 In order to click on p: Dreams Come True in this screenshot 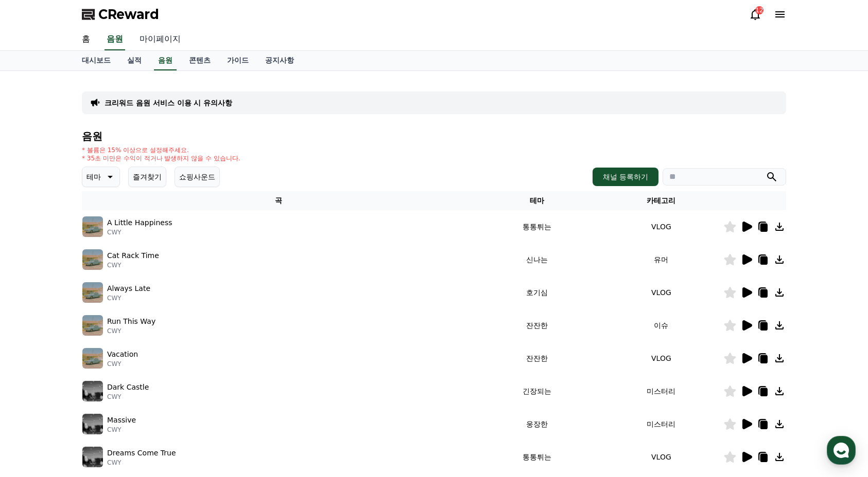, I will do `click(142, 453)`.